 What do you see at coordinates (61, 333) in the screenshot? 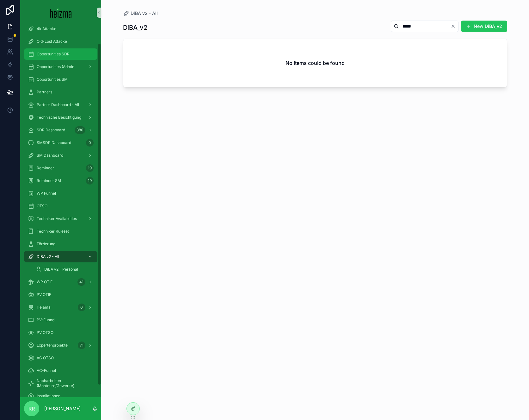
I see `a: PV OTSO` at bounding box center [61, 333].